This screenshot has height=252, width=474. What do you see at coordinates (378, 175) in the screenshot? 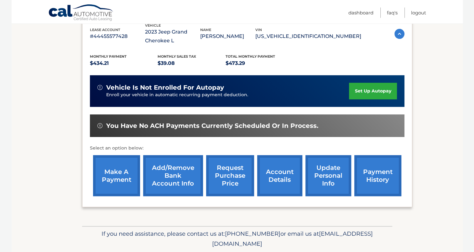
I see `a: payment history` at bounding box center [378, 175].